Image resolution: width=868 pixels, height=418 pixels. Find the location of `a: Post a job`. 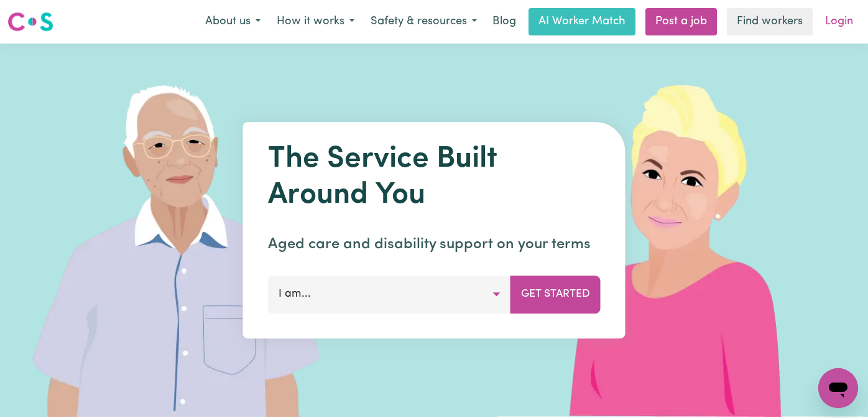

a: Post a job is located at coordinates (681, 22).